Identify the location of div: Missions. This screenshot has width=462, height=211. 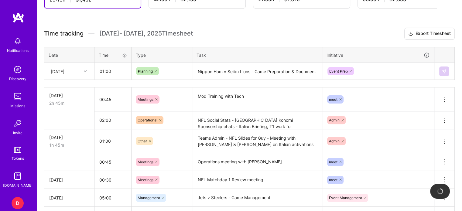
(18, 106).